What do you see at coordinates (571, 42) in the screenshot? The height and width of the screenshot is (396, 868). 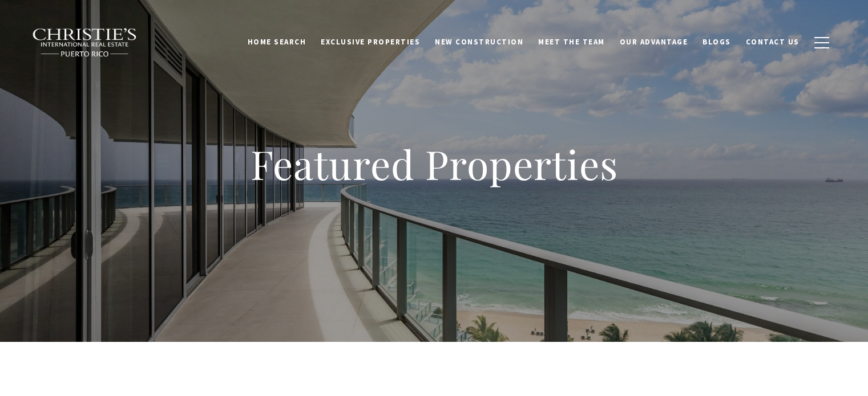 I see `a: Meet the Team` at bounding box center [571, 42].